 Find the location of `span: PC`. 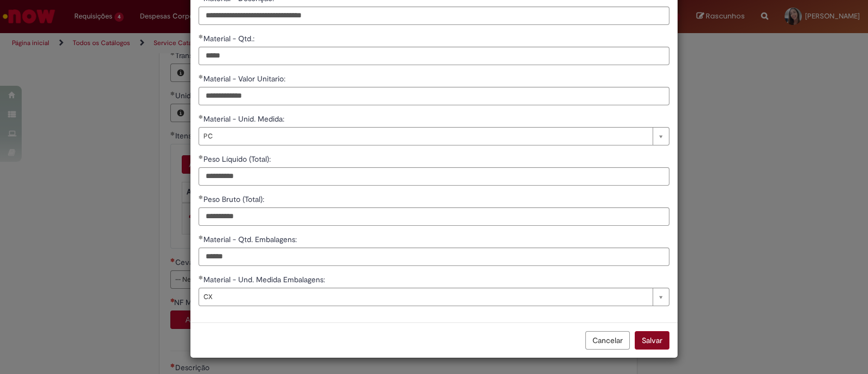

span: PC is located at coordinates (425, 136).